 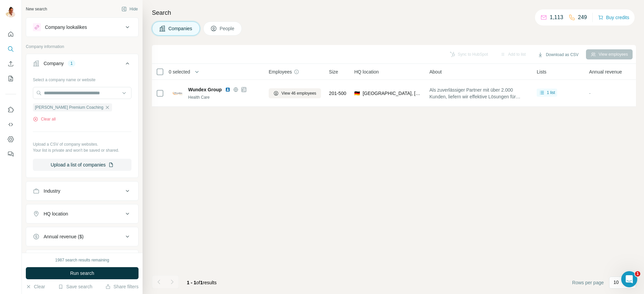 I want to click on p: Upload a CSV of company websites., so click(x=82, y=144).